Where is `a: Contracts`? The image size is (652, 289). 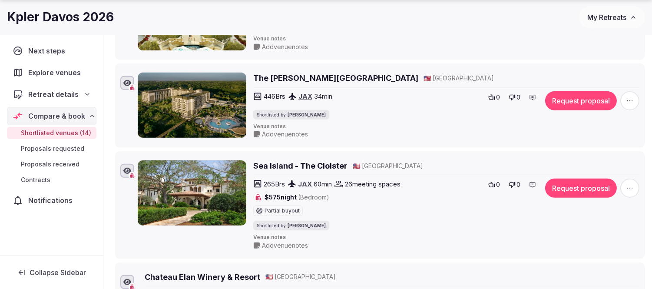
a: Contracts is located at coordinates (52, 180).